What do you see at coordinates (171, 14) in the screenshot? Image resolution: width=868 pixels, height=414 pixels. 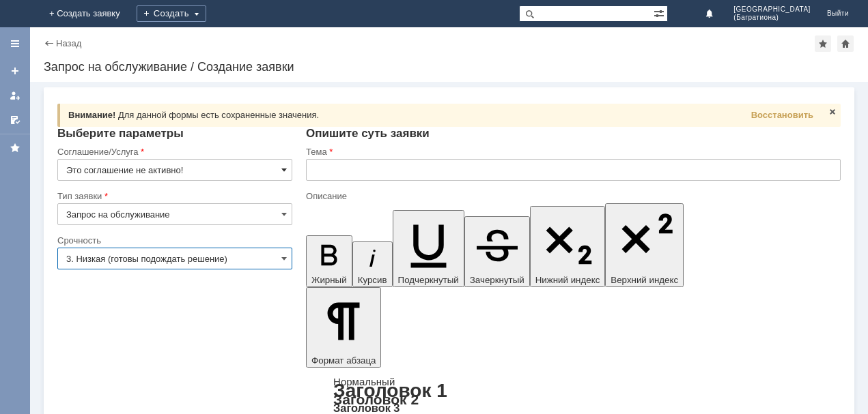 I see `div: Создать` at bounding box center [171, 14].